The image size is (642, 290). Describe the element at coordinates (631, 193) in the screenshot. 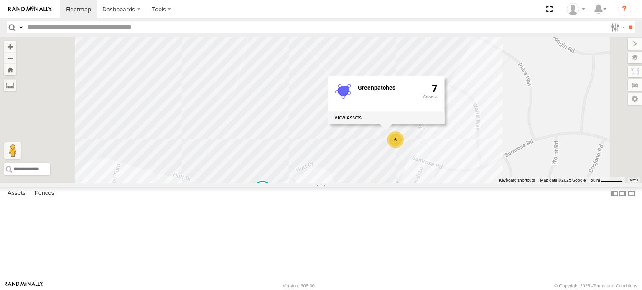

I see `label: Hide Summary Table` at that location.